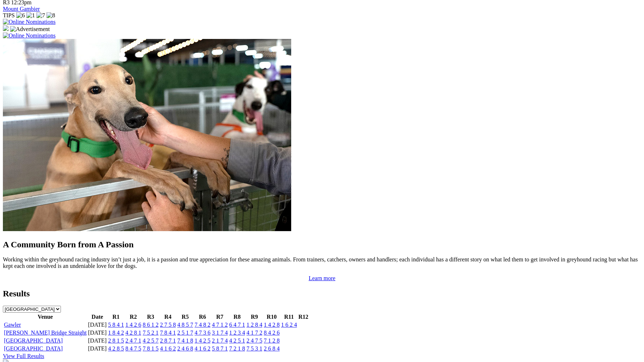 The width and height of the screenshot is (644, 362). Describe the element at coordinates (168, 340) in the screenshot. I see `a: 2 8 7 1` at that location.